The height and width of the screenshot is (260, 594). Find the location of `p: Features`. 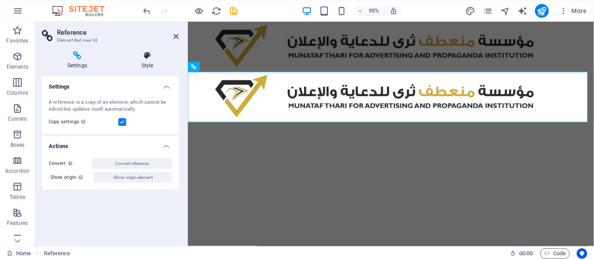

p: Features is located at coordinates (17, 223).